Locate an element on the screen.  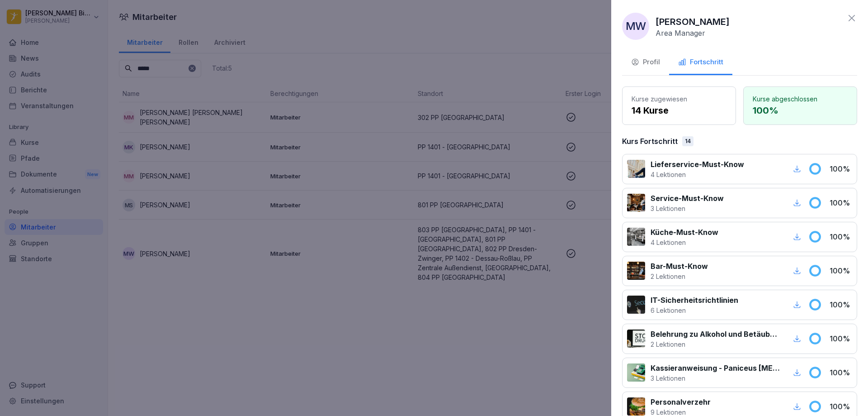
div: Fortschritt is located at coordinates (701, 62).